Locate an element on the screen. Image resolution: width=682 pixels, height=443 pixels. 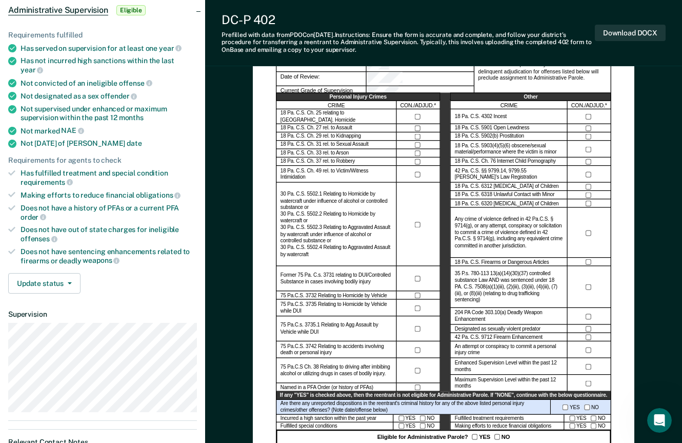
div: Has fulfilled treatment and special condition is located at coordinates (109, 178).